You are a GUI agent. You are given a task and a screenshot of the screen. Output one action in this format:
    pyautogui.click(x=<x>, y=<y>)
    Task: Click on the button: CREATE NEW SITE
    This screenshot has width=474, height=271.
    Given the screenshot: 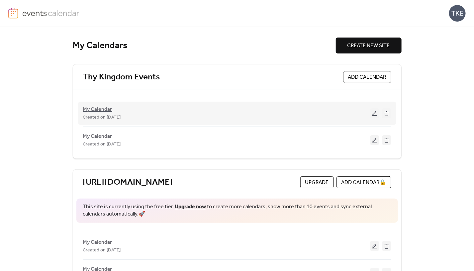 What is the action you would take?
    pyautogui.click(x=369, y=45)
    